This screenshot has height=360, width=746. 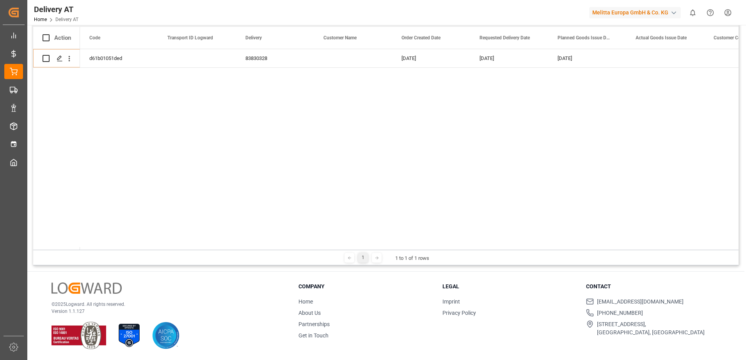 What do you see at coordinates (653, 287) in the screenshot?
I see `h3: Contact` at bounding box center [653, 287].